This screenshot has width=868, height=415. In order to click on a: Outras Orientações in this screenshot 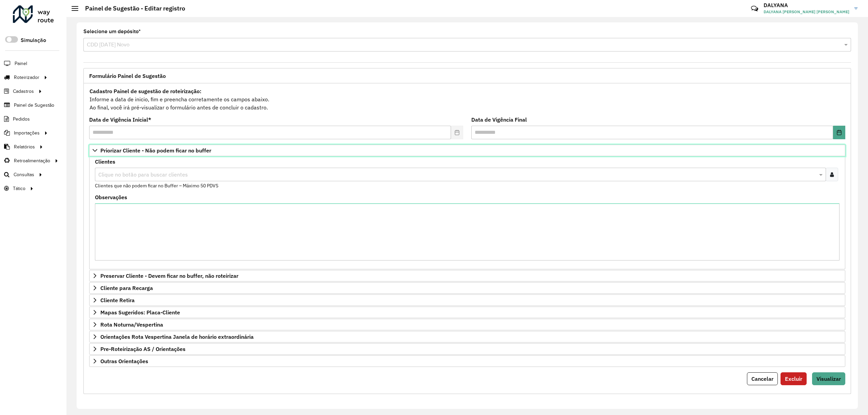, I will do `click(467, 361)`.